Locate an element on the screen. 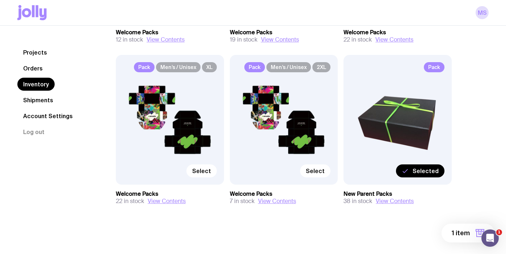  span: XL is located at coordinates (209, 67).